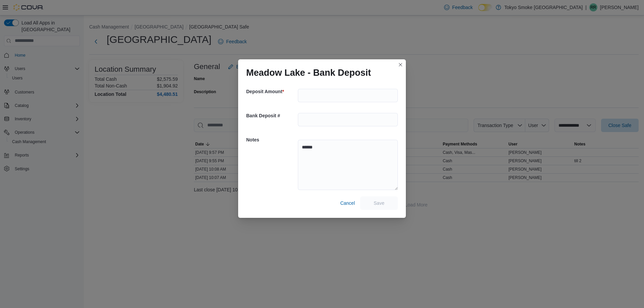 This screenshot has width=644, height=308. I want to click on h5: Bank Deposit #, so click(271, 116).